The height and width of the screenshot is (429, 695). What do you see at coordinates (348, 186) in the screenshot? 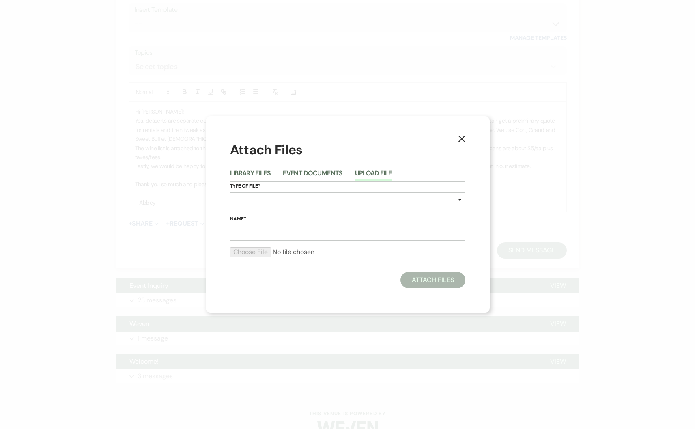
I see `label: Type of File*` at bounding box center [348, 186].